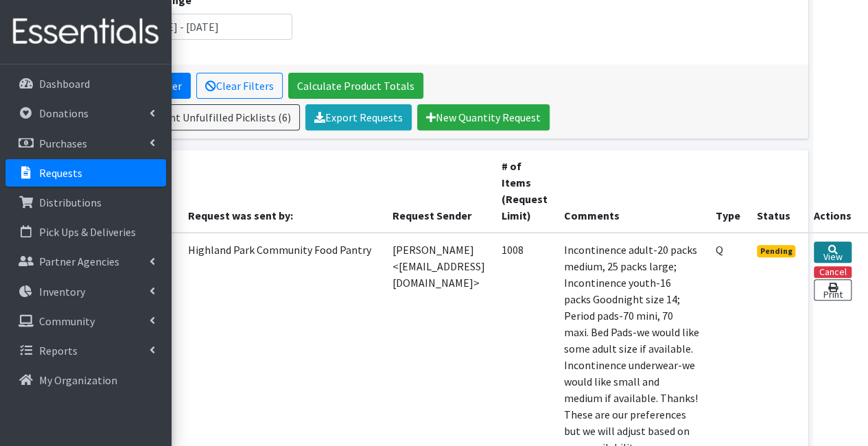 The height and width of the screenshot is (446, 868). I want to click on a: Reports, so click(86, 350).